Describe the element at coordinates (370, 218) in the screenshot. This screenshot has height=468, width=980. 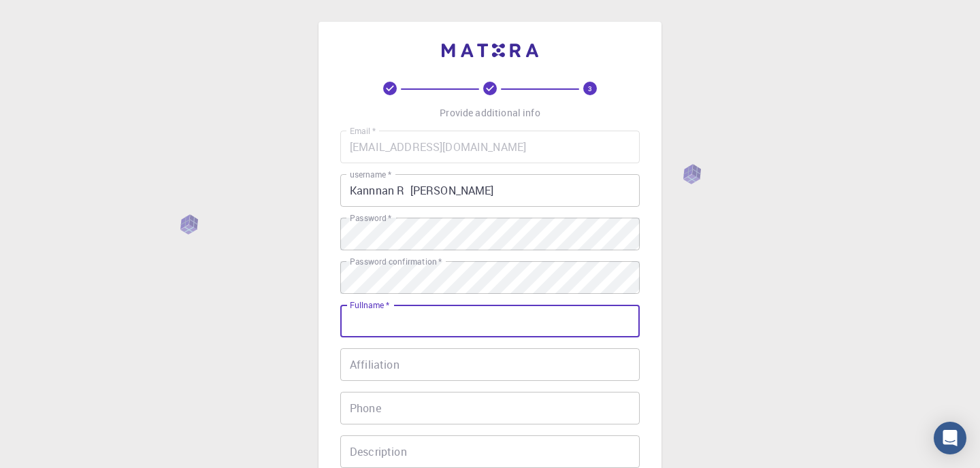
I see `label: Password` at that location.